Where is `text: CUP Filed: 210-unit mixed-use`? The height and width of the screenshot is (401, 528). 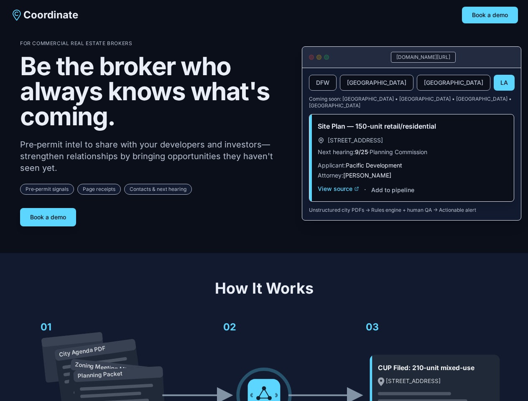 text: CUP Filed: 210-unit mixed-use is located at coordinates (426, 368).